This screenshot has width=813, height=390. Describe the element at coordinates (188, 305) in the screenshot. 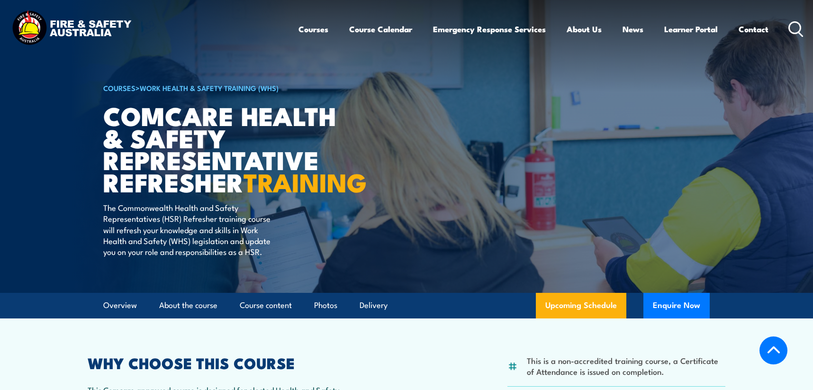

I see `a: About the course` at that location.